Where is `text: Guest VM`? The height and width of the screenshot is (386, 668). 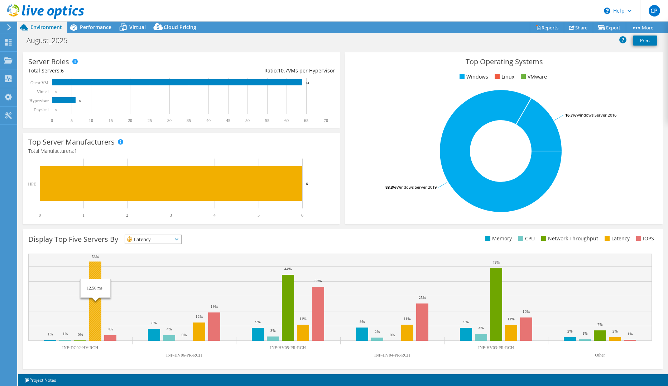 text: Guest VM is located at coordinates (39, 83).